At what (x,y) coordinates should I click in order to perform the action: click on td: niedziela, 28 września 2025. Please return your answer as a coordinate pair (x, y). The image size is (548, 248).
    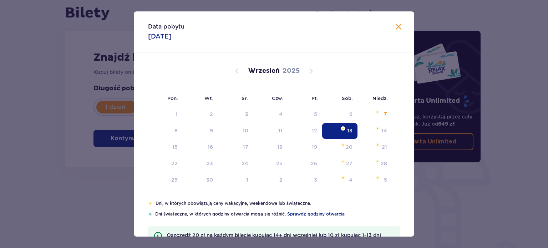
    Looking at the image, I should click on (375, 164).